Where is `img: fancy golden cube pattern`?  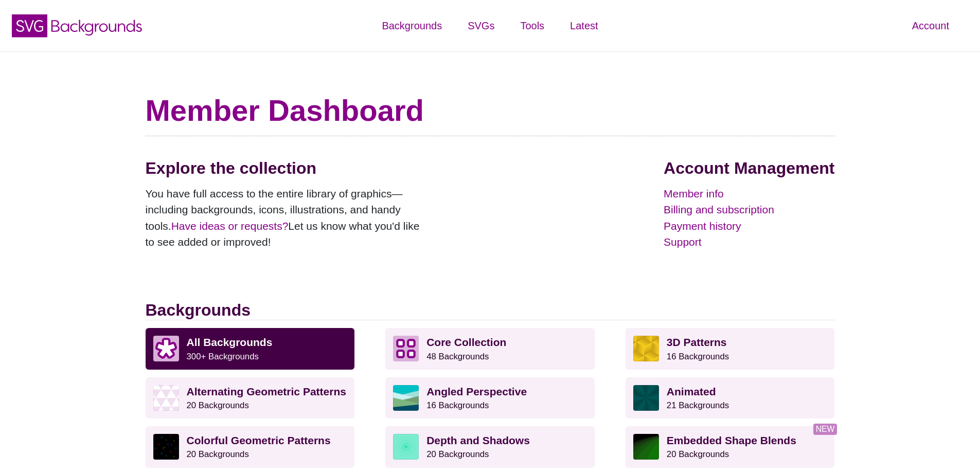
img: fancy golden cube pattern is located at coordinates (646, 349).